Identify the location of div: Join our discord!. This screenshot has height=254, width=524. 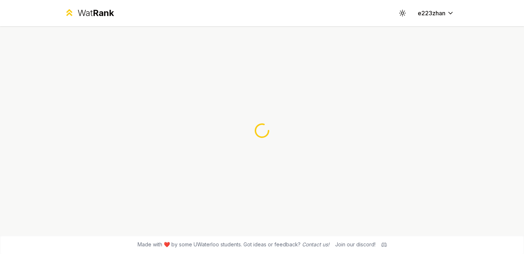
(355, 244).